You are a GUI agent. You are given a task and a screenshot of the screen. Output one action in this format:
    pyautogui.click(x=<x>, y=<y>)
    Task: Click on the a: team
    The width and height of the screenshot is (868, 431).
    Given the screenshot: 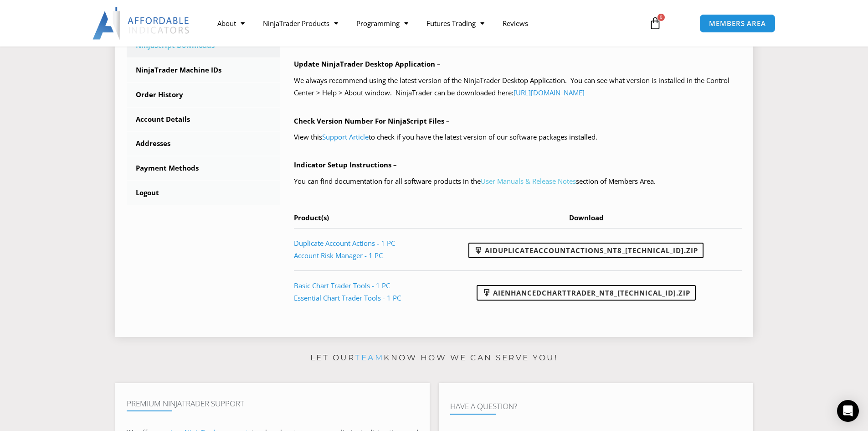 What is the action you would take?
    pyautogui.click(x=369, y=358)
    